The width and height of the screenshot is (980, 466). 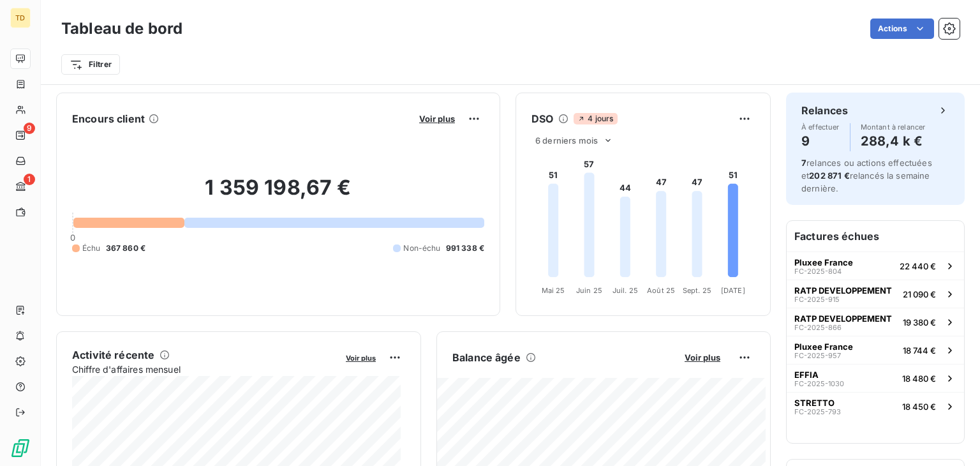 What do you see at coordinates (817, 356) in the screenshot?
I see `span: FC-2025-957` at bounding box center [817, 356].